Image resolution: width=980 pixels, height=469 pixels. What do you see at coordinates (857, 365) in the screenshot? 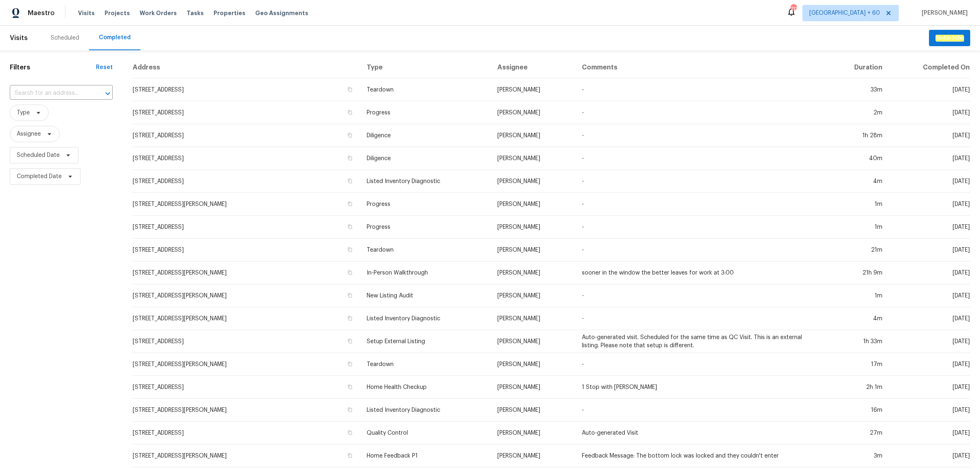
I see `td: 17m` at bounding box center [857, 365].